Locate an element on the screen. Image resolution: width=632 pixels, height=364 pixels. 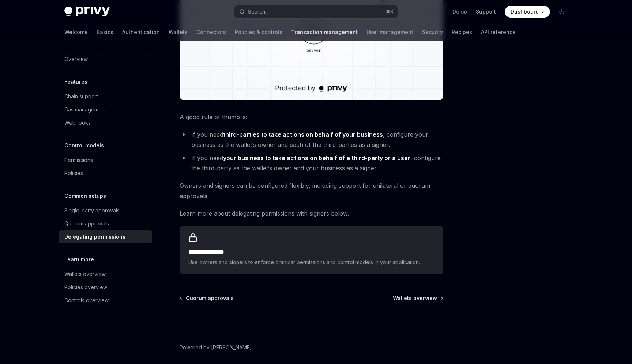
div: Policies overview is located at coordinates (85, 287).